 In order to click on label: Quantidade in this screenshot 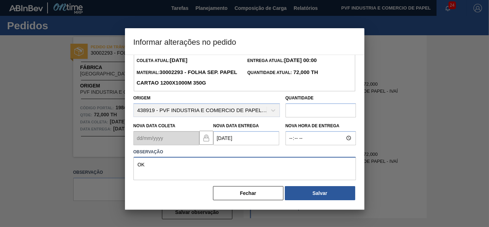, I will do `click(300, 98)`.